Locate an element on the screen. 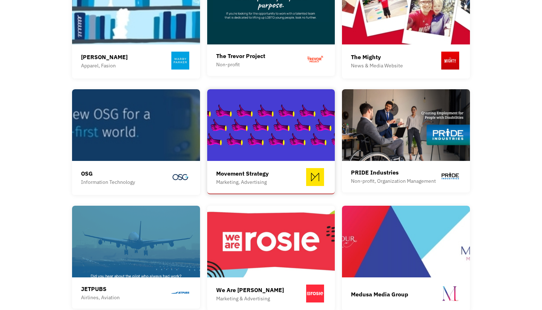  a: PRIDE IndustriesNon-profit, Organization Management is located at coordinates (406, 141).